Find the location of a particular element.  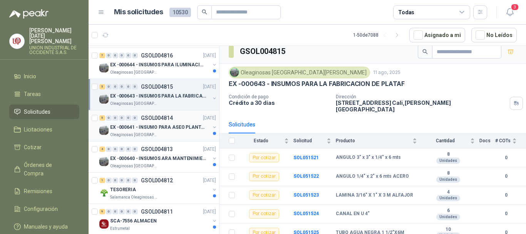

b: SOL051521 is located at coordinates (306, 158).